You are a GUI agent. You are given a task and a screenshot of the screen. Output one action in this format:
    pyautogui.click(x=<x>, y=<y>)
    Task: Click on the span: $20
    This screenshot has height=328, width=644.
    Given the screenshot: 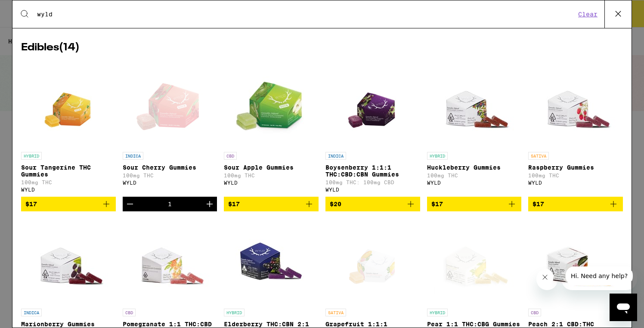 What is the action you would take?
    pyautogui.click(x=335, y=204)
    